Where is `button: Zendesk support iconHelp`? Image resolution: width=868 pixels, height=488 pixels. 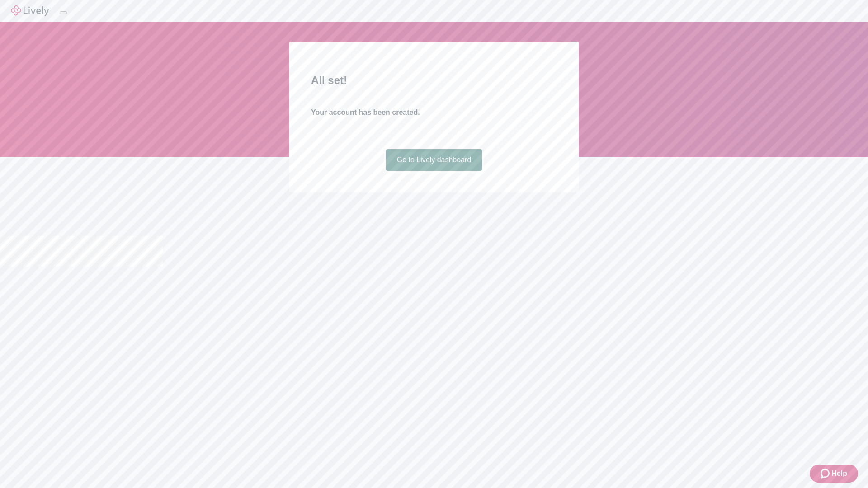 button: Zendesk support iconHelp is located at coordinates (833, 474).